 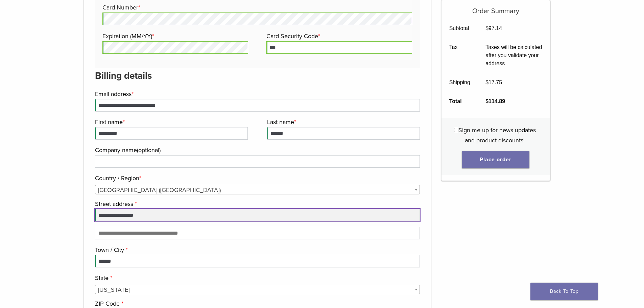 I want to click on h5: Order Summary, so click(x=496, y=8).